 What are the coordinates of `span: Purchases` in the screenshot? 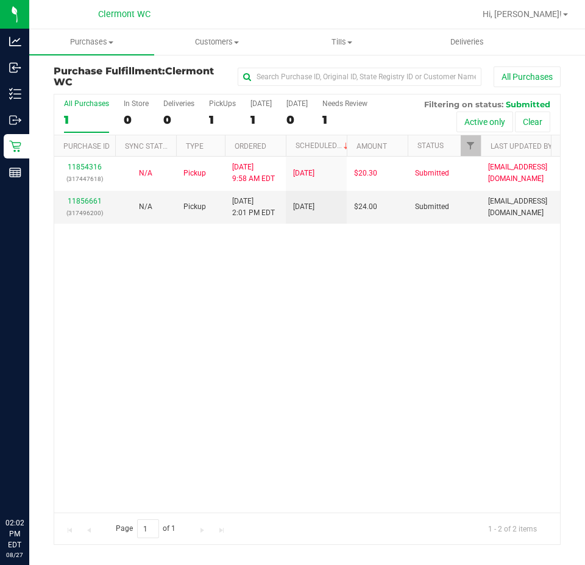 It's located at (91, 42).